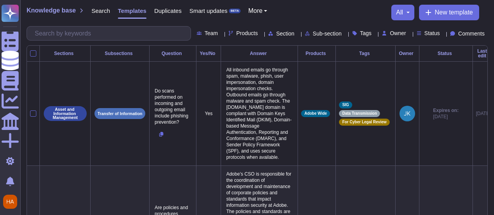  What do you see at coordinates (120, 114) in the screenshot?
I see `p: Transfer of Information` at bounding box center [120, 114].